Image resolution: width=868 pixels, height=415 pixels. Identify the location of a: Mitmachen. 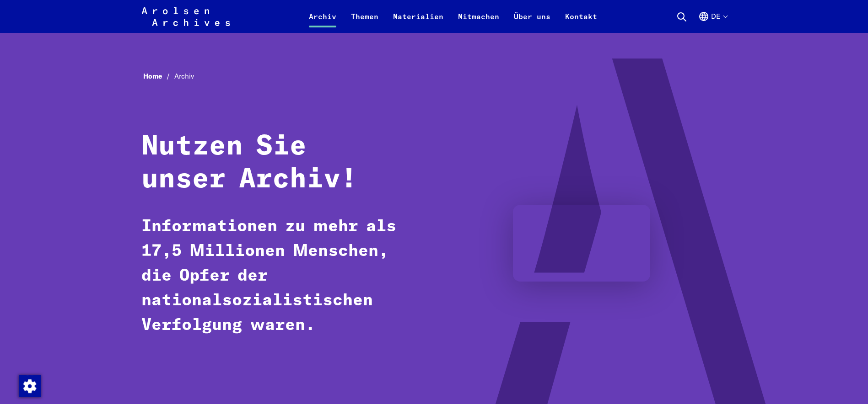
(479, 22).